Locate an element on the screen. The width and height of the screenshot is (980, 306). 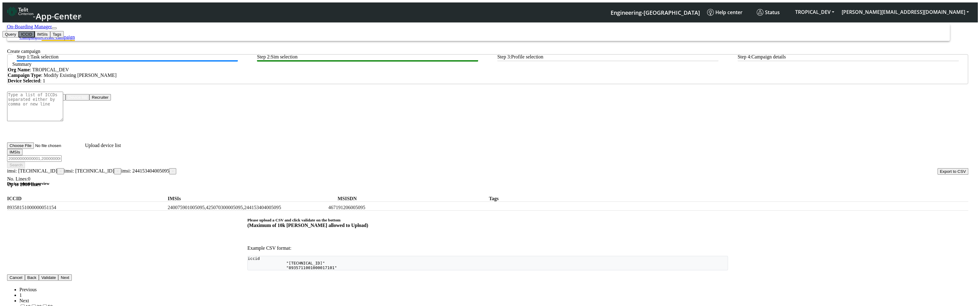
span: Status is located at coordinates (768, 12).